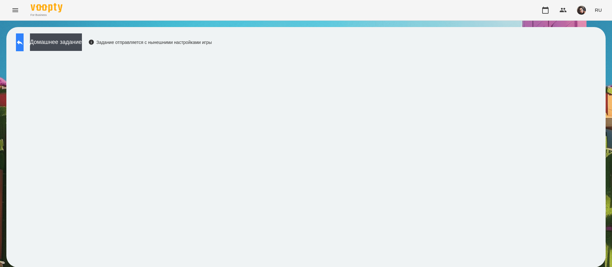 The height and width of the screenshot is (267, 612). Describe the element at coordinates (15, 10) in the screenshot. I see `button: Menu` at that location.